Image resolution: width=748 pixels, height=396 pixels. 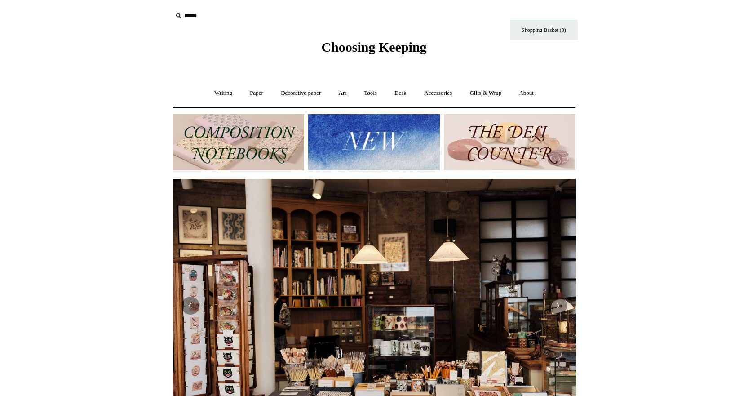 I want to click on span: Choosing Keeping, so click(x=374, y=47).